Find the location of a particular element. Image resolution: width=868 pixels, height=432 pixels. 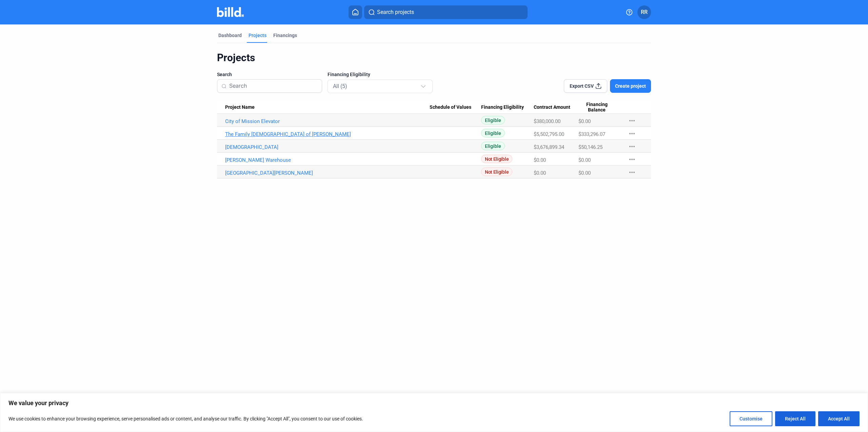

span: Financing Balance is located at coordinates (597, 108).